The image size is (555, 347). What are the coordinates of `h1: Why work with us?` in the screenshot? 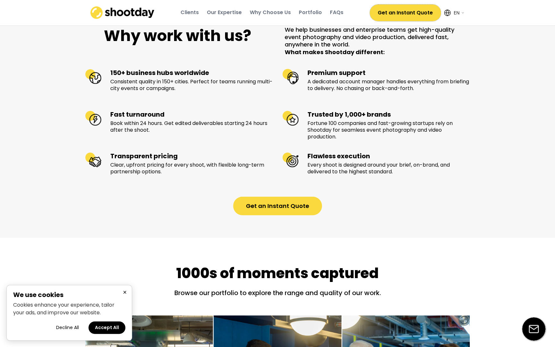 It's located at (178, 36).